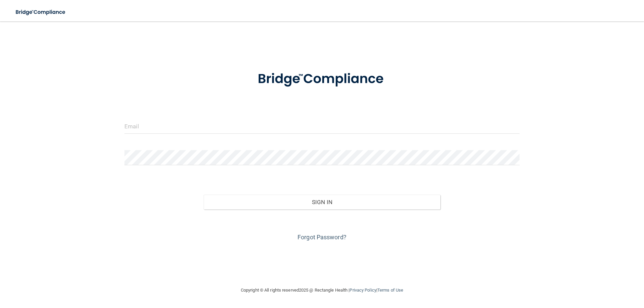 Image resolution: width=644 pixels, height=308 pixels. What do you see at coordinates (322, 290) in the screenshot?
I see `div: Copyright © All rights reserved 2025 @ Rectangle Health | |` at bounding box center [322, 290].